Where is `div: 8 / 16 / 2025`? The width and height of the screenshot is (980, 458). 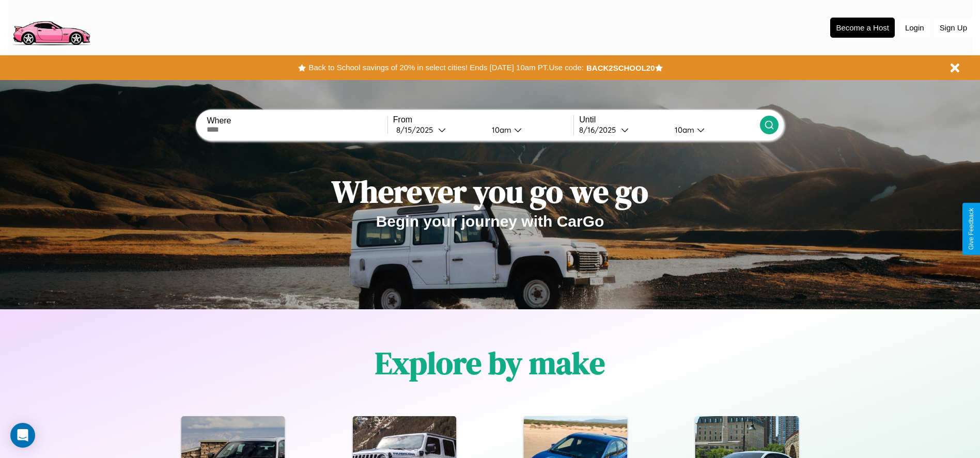
div: 8 / 16 / 2025 is located at coordinates (600, 130).